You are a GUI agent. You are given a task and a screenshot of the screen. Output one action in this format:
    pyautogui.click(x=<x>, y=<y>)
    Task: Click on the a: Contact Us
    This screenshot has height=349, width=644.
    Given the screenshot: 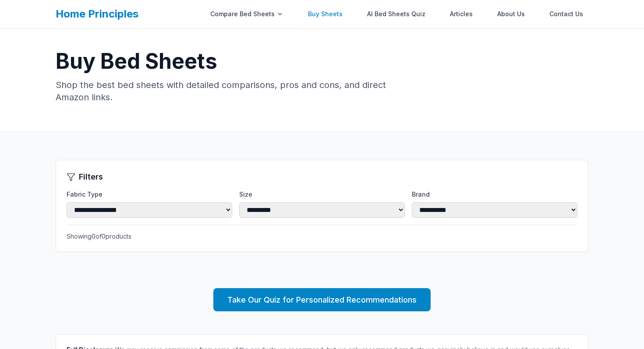 What is the action you would take?
    pyautogui.click(x=566, y=14)
    